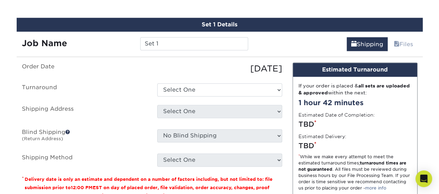 This screenshot has height=194, width=439. Describe the element at coordinates (403, 44) in the screenshot. I see `a: Files` at that location.